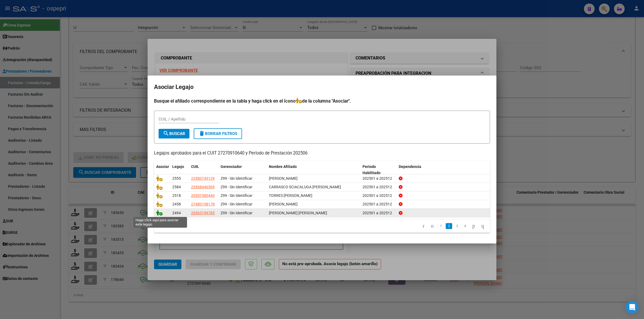 The height and width of the screenshot is (319, 644). Describe the element at coordinates (203, 179) in the screenshot. I see `span: 23580743129` at that location.